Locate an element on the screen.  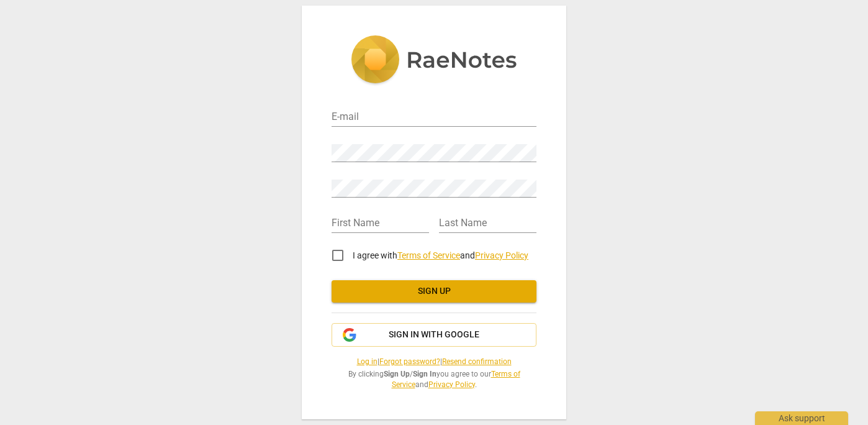
a: Log in is located at coordinates (367, 362).